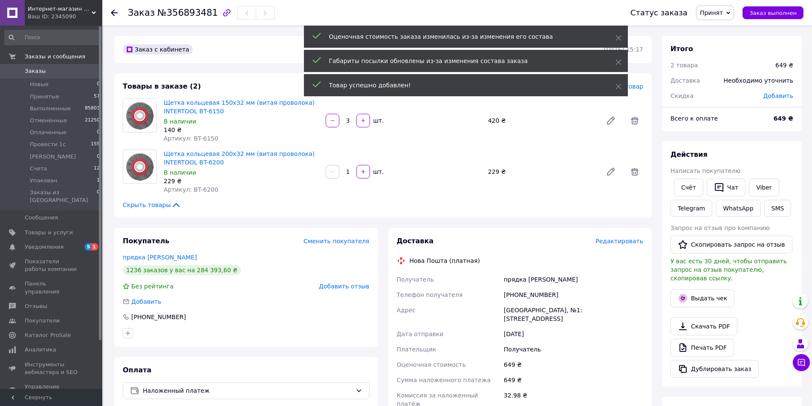 This screenshot has height=406, width=812. I want to click on span: Запрос на отзыв про компанию, so click(720, 228).